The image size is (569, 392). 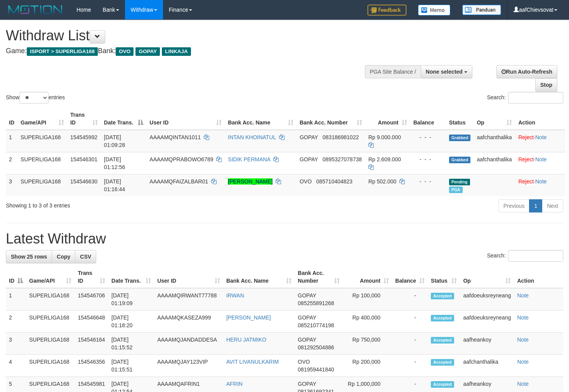 What do you see at coordinates (330, 118) in the screenshot?
I see `th: Bank Acc. Number: activate to sort column ascending` at bounding box center [330, 118].